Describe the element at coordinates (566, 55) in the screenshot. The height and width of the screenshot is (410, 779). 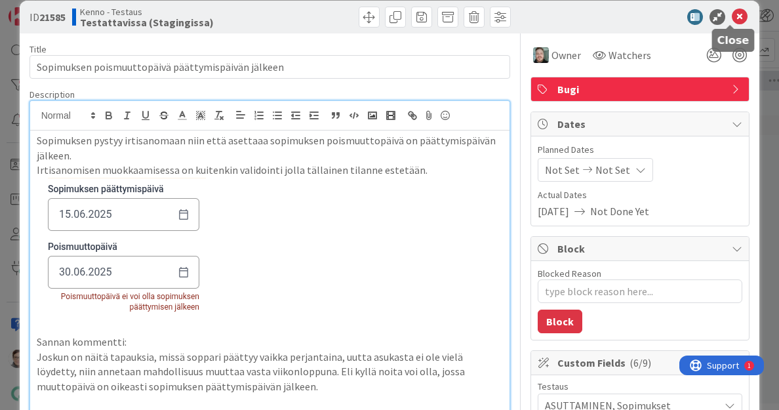
I see `span: Owner` at that location.